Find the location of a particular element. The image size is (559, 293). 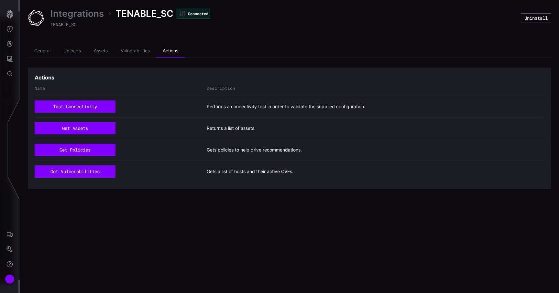

div: Connected is located at coordinates (193, 14).